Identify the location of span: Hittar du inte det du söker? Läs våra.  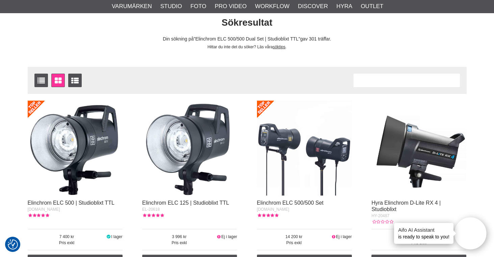
(240, 47).